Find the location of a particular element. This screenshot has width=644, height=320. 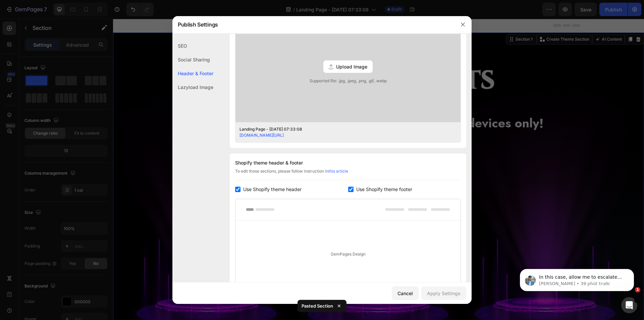

div: To edit those sections, please follow instruction in is located at coordinates (348, 174).